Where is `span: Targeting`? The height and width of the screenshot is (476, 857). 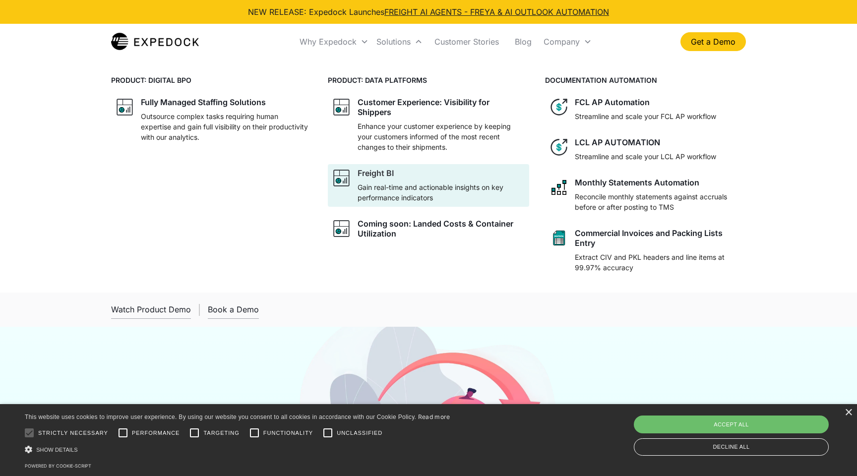
span: Targeting is located at coordinates (221, 433).